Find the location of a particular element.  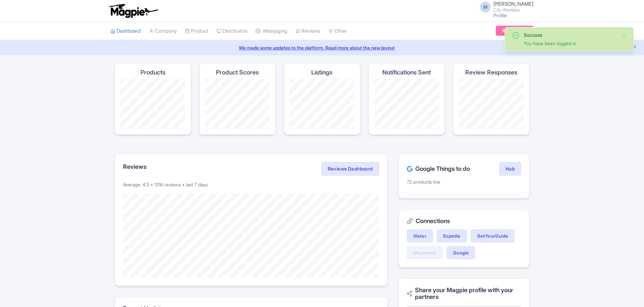

h4: Notifications Sent is located at coordinates (406, 72).